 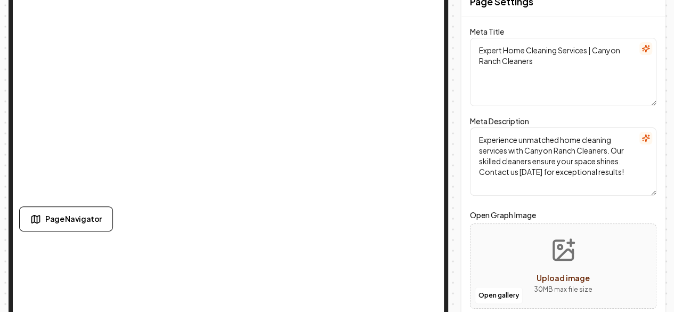 What do you see at coordinates (563, 266) in the screenshot?
I see `button: Upload image` at bounding box center [563, 266].